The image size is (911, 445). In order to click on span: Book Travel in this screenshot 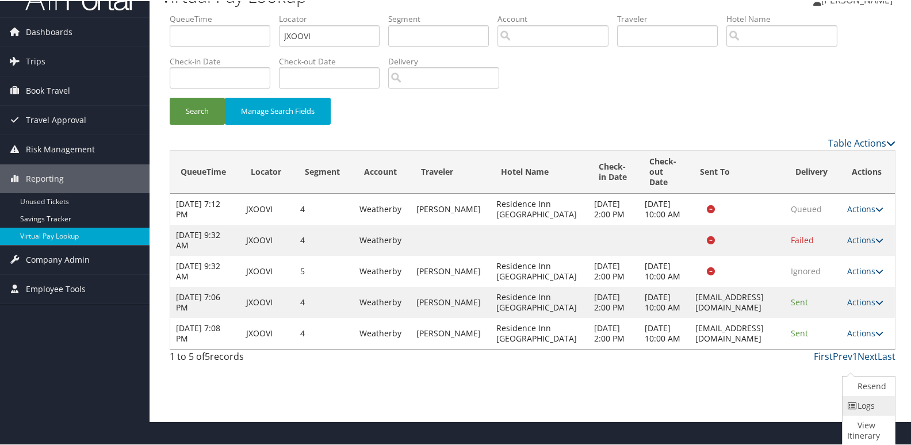, I will do `click(48, 90)`.